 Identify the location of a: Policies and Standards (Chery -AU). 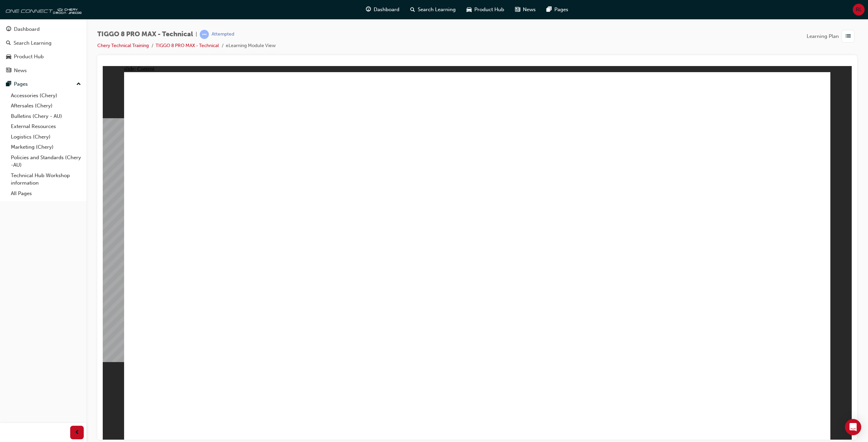
(46, 161).